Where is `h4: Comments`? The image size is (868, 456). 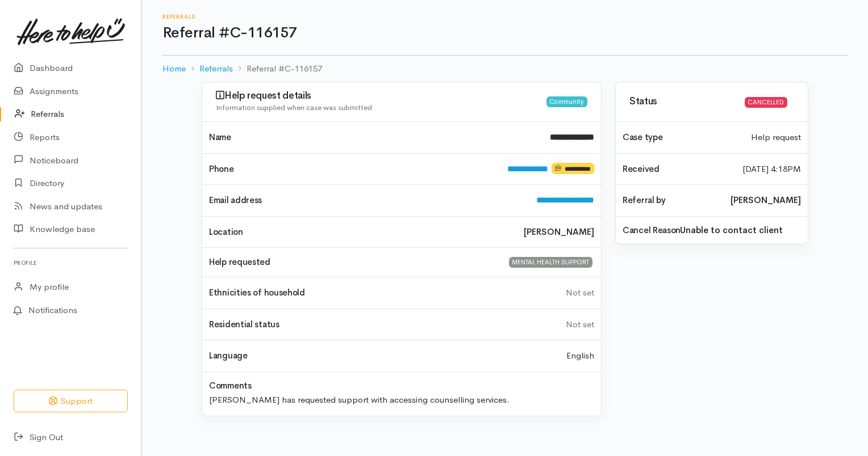
h4: Comments is located at coordinates (230, 386).